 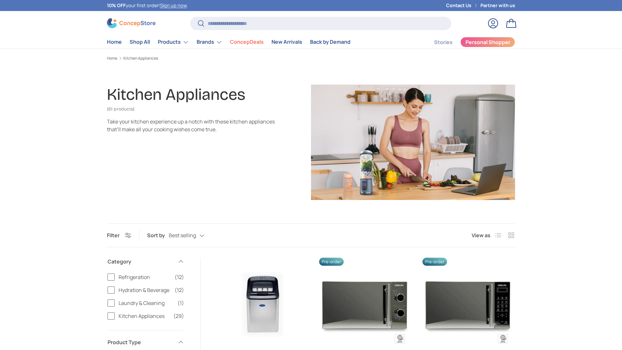 I want to click on summary: Brands, so click(x=209, y=42).